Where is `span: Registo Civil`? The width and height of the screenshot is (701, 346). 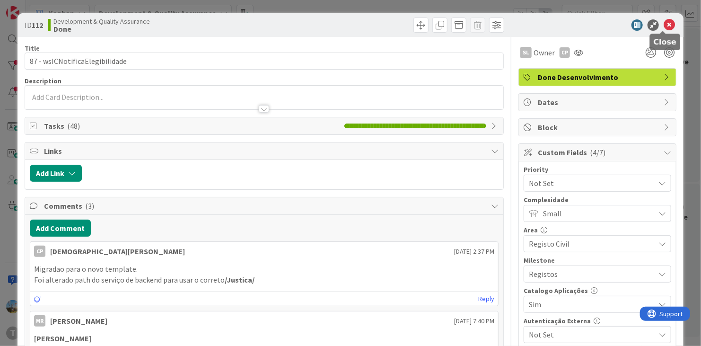
span: Registo Civil is located at coordinates (590, 244).